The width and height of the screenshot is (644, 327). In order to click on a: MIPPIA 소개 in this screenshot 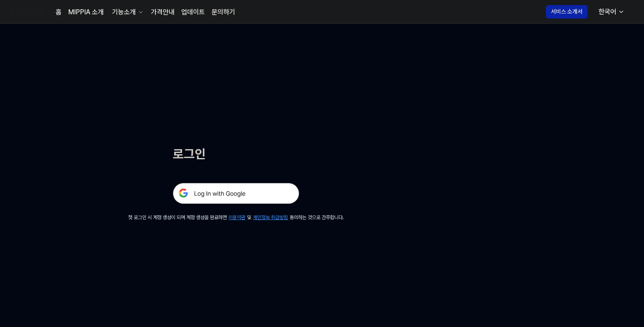, I will do `click(86, 12)`.